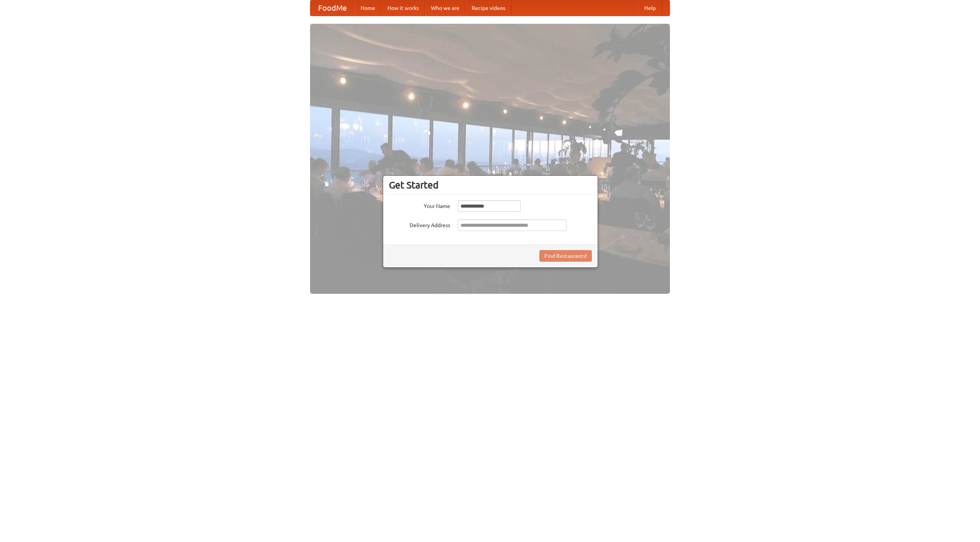 This screenshot has height=542, width=980. What do you see at coordinates (420, 224) in the screenshot?
I see `label: Delivery Address` at bounding box center [420, 224].